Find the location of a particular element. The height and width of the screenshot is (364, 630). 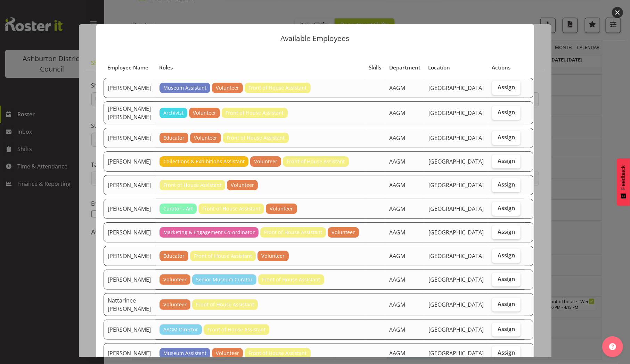

button: Feedback - Show survey is located at coordinates (623, 182).